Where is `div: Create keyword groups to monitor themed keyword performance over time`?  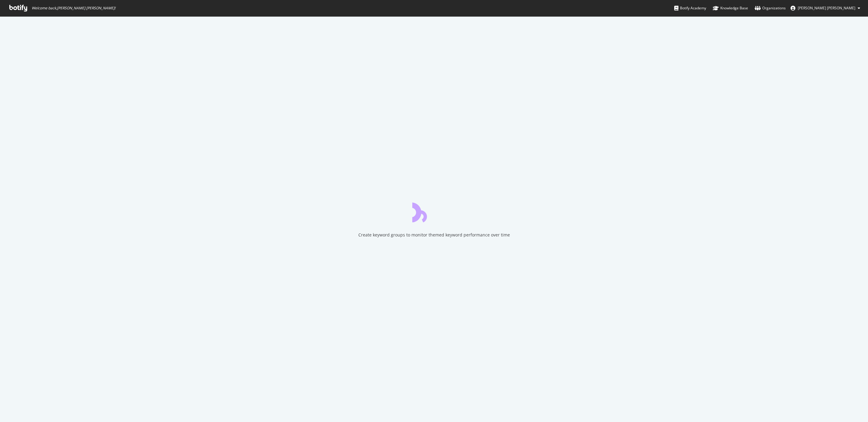 div: Create keyword groups to monitor themed keyword performance over time is located at coordinates (434, 235).